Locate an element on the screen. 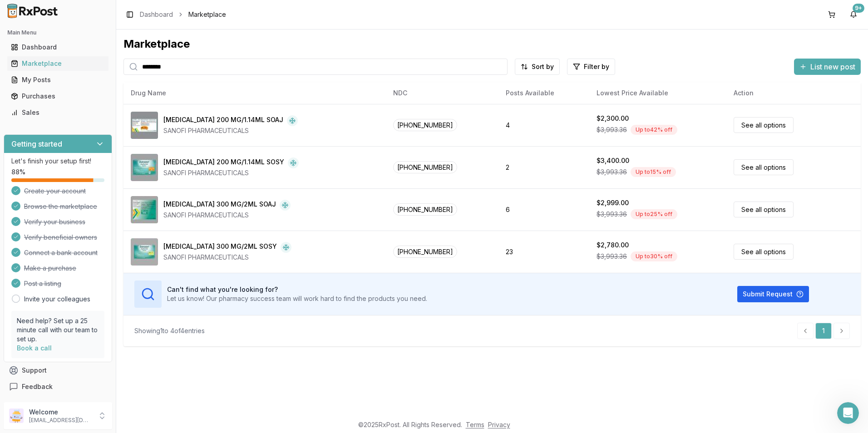 The height and width of the screenshot is (433, 868). p: Need help? Set up a 25 minute call with our team to set up. is located at coordinates (58, 330).